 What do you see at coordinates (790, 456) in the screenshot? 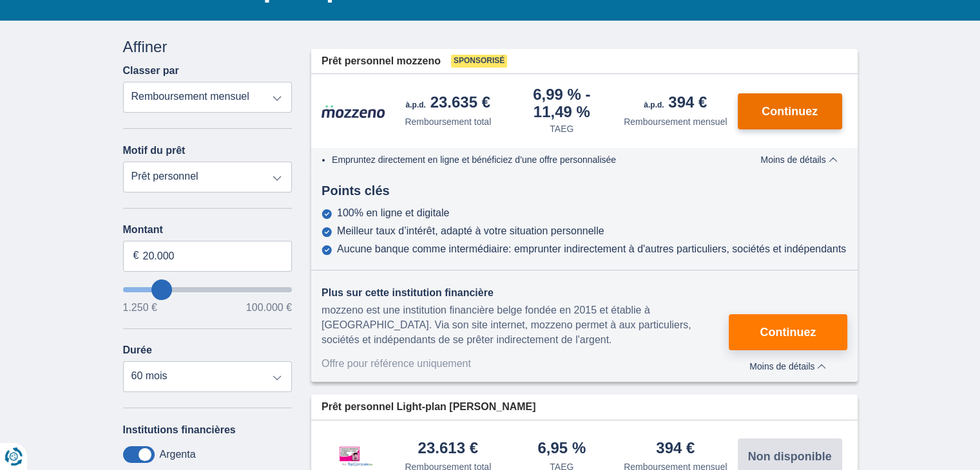
I see `span: Non disponible` at bounding box center [790, 456].